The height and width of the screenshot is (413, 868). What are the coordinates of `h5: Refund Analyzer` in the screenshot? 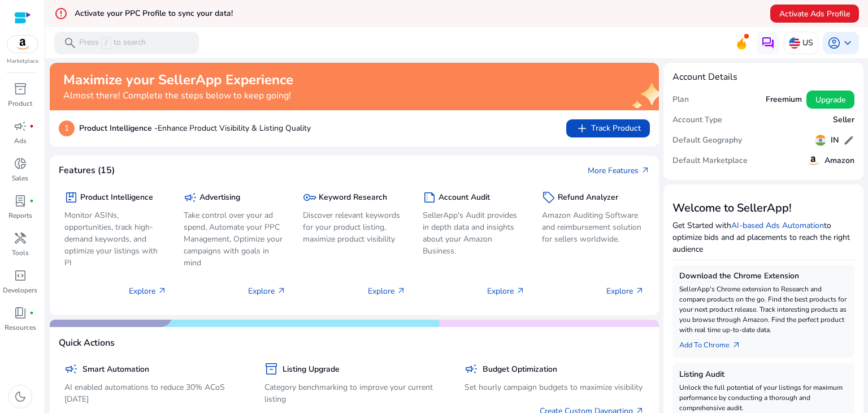 It's located at (588, 197).